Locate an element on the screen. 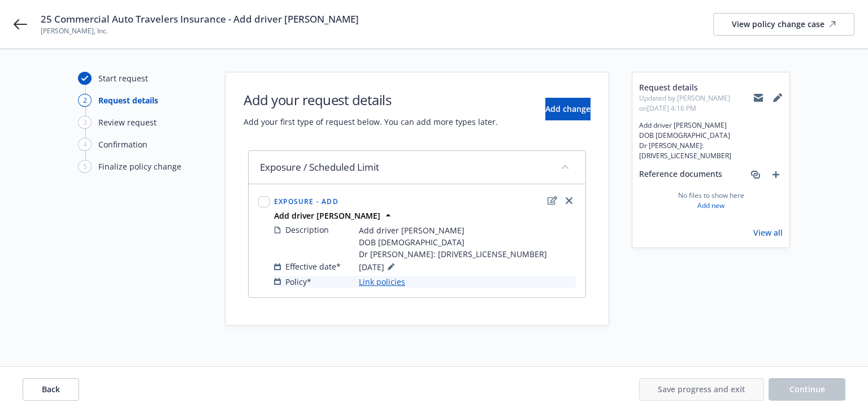 The height and width of the screenshot is (412, 868). div: 2 is located at coordinates (84, 100).